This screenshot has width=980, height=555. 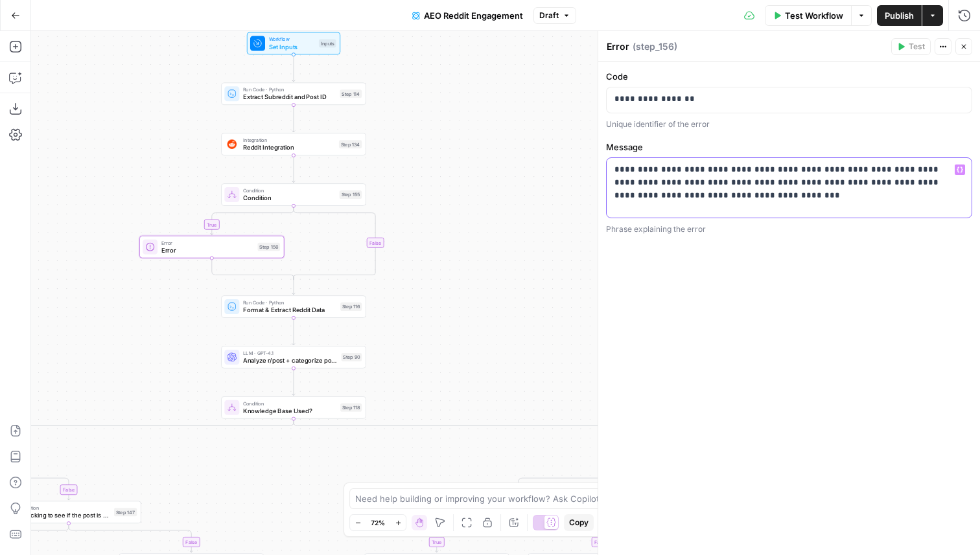 I want to click on div: Unique identifier of the error, so click(x=788, y=124).